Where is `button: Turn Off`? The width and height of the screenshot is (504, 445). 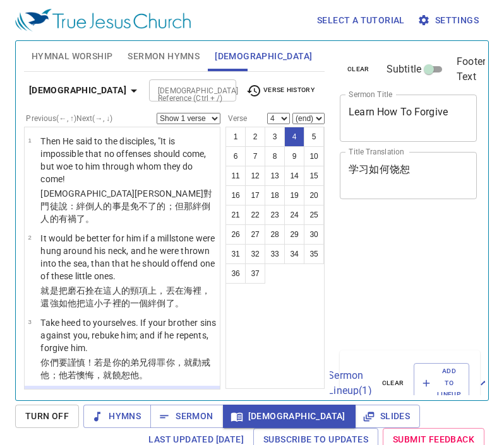 button: Turn Off is located at coordinates (47, 416).